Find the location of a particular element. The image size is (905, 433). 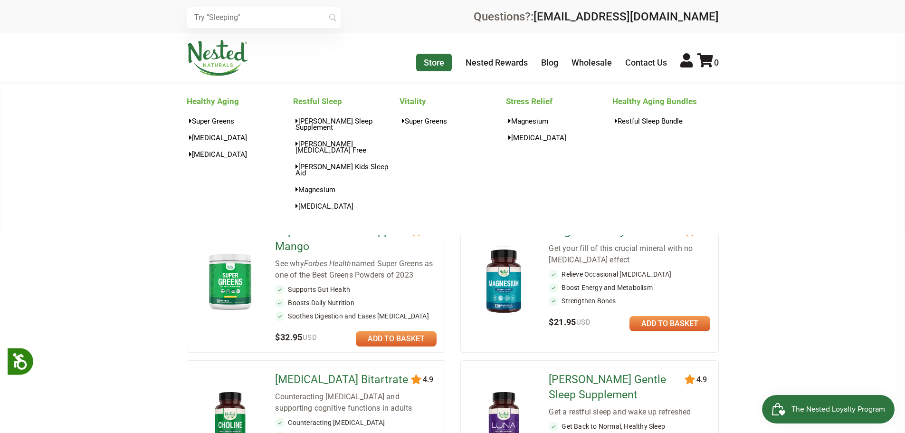

a: Stress Relief is located at coordinates (559, 101).